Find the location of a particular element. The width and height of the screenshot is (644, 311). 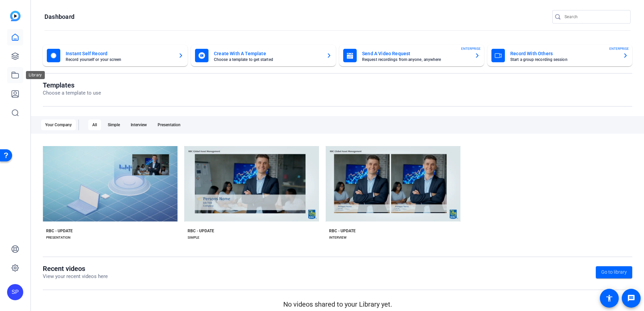

div: SP is located at coordinates (15, 292).